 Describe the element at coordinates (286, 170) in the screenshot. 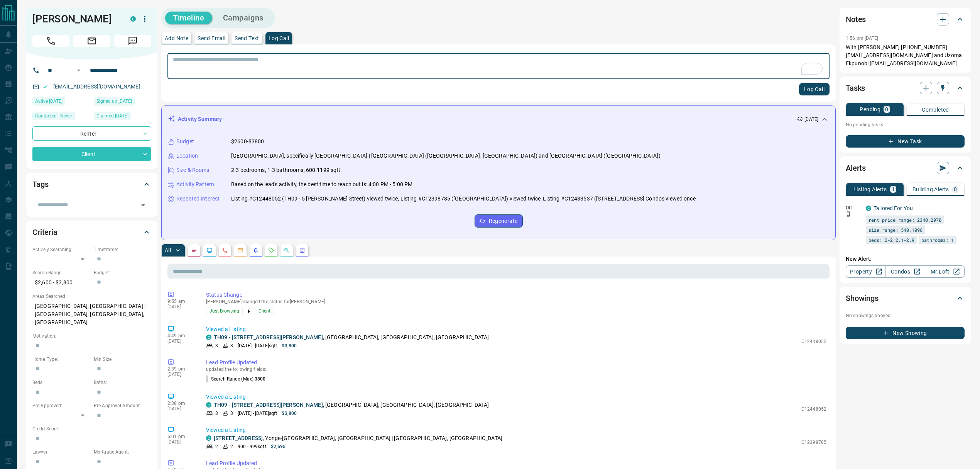

I see `p: 2-3 bedrooms, 1-3 bathrooms, 600-1199 sqft` at that location.